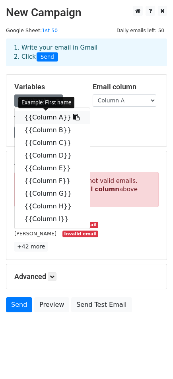 The width and height of the screenshot is (173, 379). What do you see at coordinates (47, 57) in the screenshot?
I see `span: Send` at bounding box center [47, 57].